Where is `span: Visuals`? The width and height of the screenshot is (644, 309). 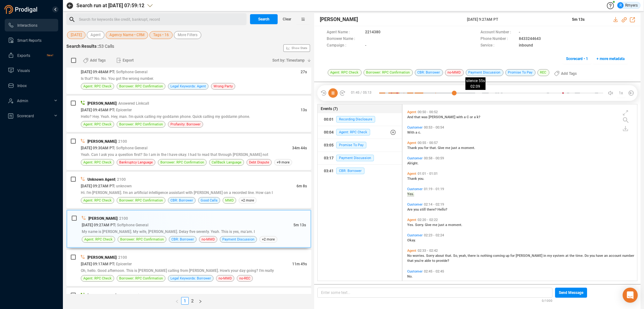
span: Visuals is located at coordinates (23, 71).